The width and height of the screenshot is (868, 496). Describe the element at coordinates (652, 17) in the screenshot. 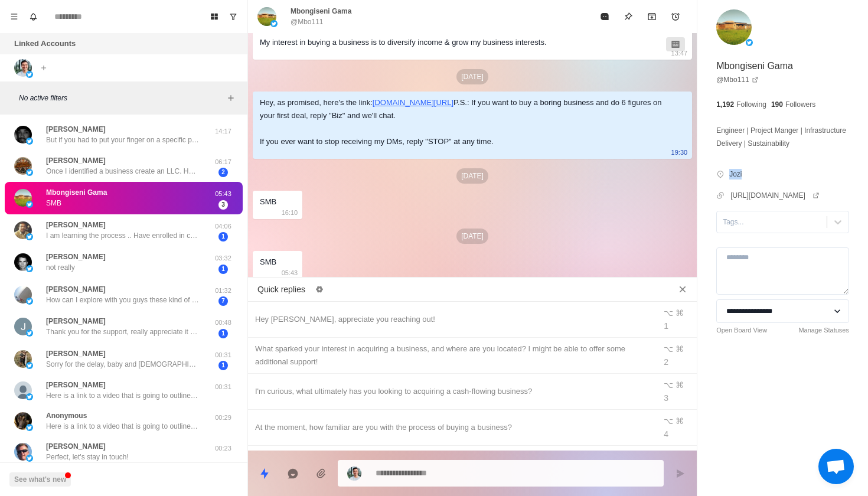

I see `button: Archive` at that location.